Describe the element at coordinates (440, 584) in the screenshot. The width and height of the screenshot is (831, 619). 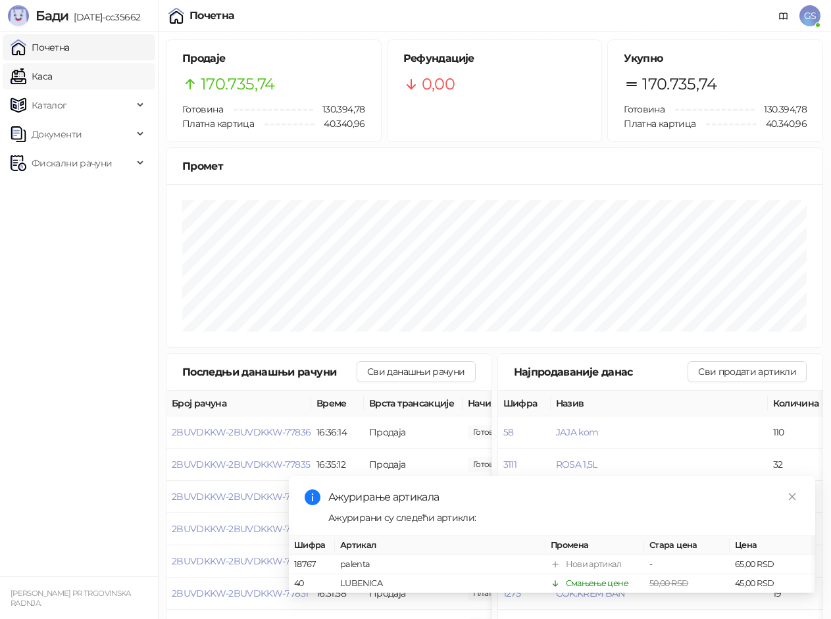
I see `td: LUBENICA` at that location.